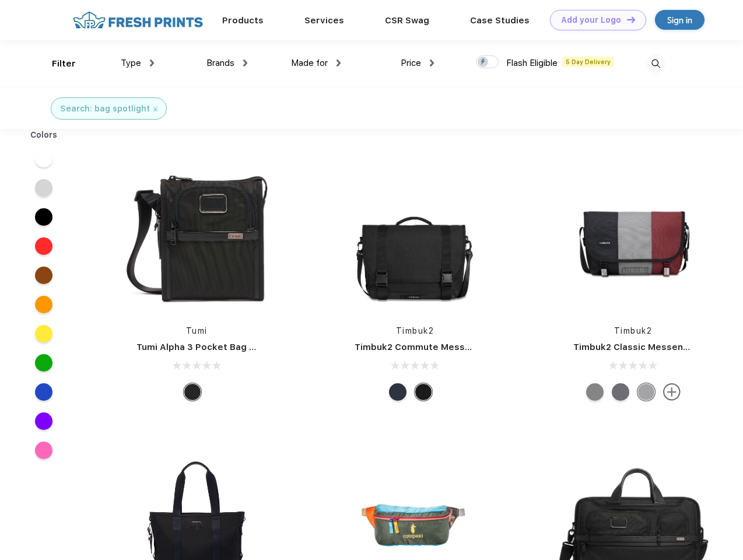  I want to click on div: Search: bag spotlight, so click(105, 108).